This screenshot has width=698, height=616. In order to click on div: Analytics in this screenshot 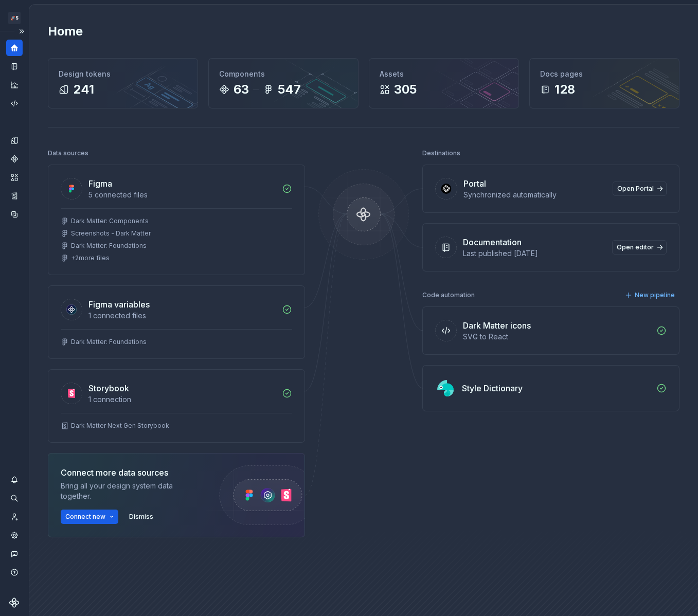, I will do `click(14, 85)`.